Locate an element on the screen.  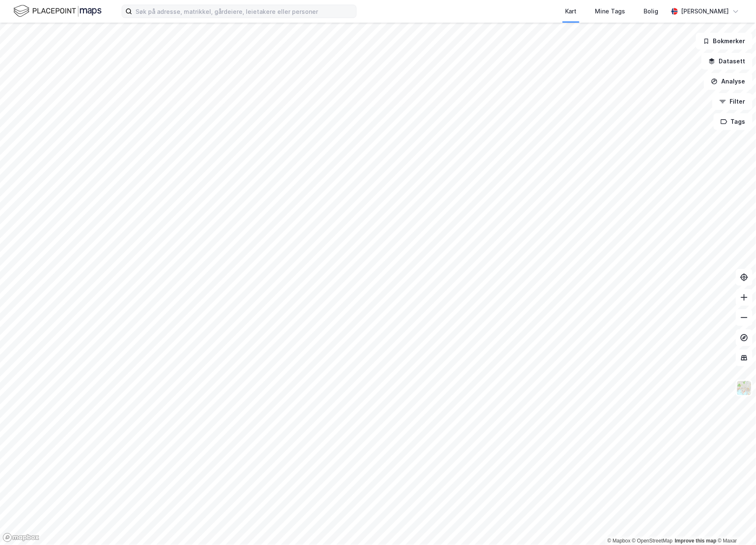
img: logo.f888ab2527a4732fd821a326f86c7f29.svg is located at coordinates (57, 11).